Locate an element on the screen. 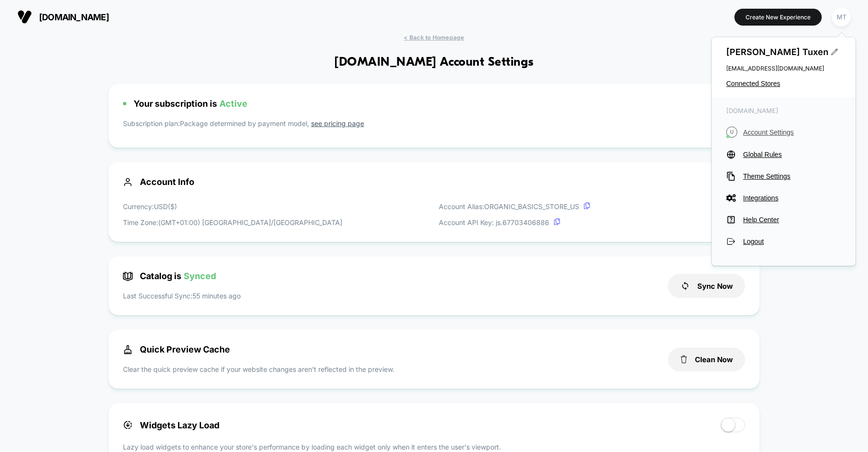 The width and height of the screenshot is (868, 452). button: Sync Now is located at coordinates (706, 286).